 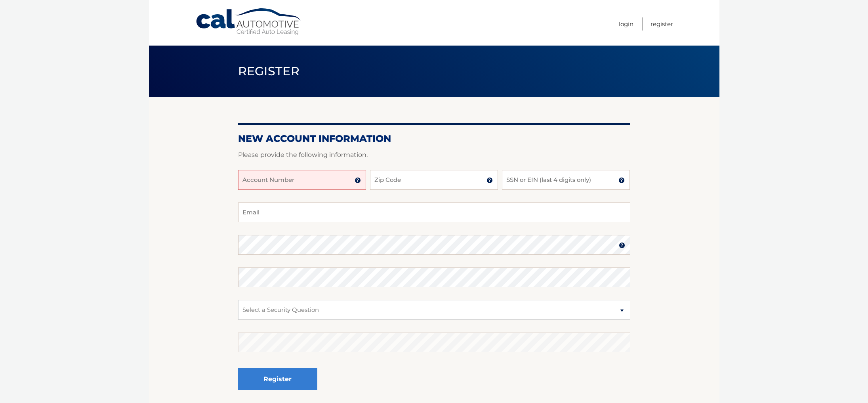 What do you see at coordinates (626, 24) in the screenshot?
I see `a: Login` at bounding box center [626, 24].